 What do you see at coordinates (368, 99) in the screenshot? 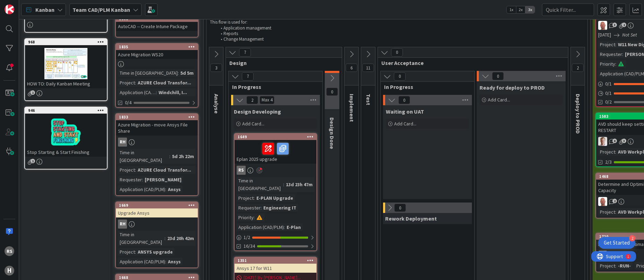
I see `span: Test` at bounding box center [368, 99].